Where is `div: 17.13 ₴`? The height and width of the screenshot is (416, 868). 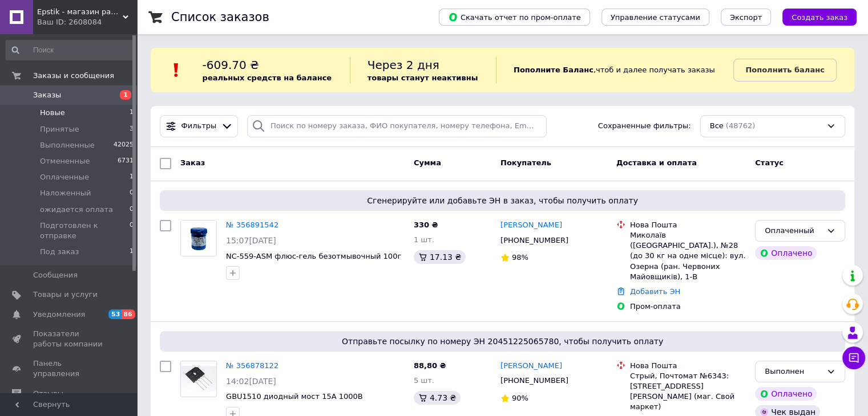
div: 17.13 ₴ is located at coordinates (439, 257).